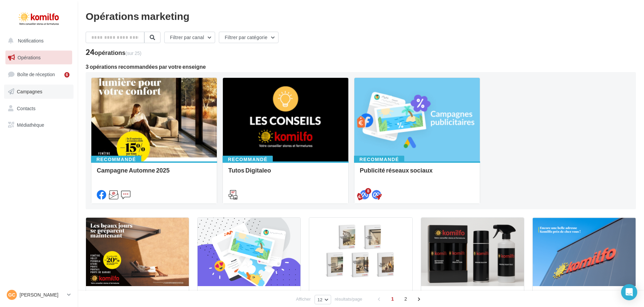 This screenshot has width=644, height=307. What do you see at coordinates (26, 108) in the screenshot?
I see `span: Contacts` at bounding box center [26, 108].